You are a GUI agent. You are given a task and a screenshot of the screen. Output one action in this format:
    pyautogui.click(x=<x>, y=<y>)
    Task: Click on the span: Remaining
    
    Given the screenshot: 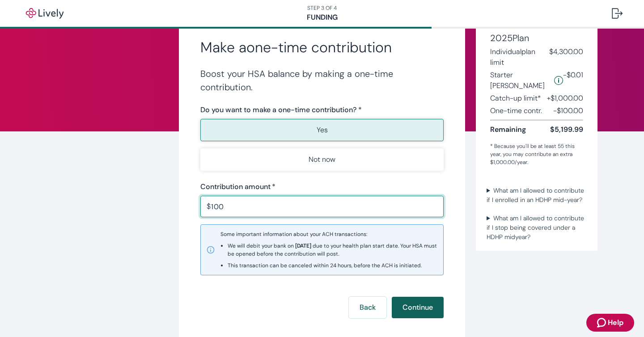 What is the action you would take?
    pyautogui.click(x=508, y=130)
    